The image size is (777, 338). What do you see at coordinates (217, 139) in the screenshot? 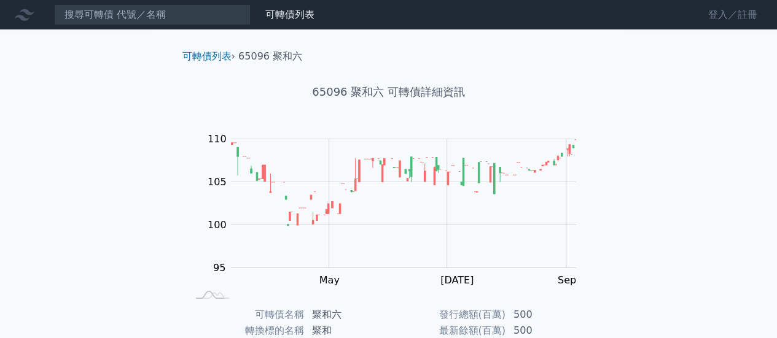
I see `tspan: 110` at bounding box center [217, 139].